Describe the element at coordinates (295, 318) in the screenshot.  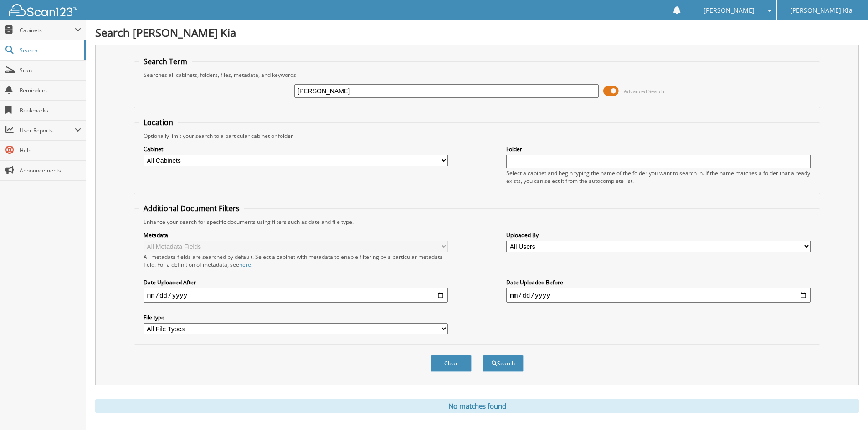
I see `label: File type` at that location.